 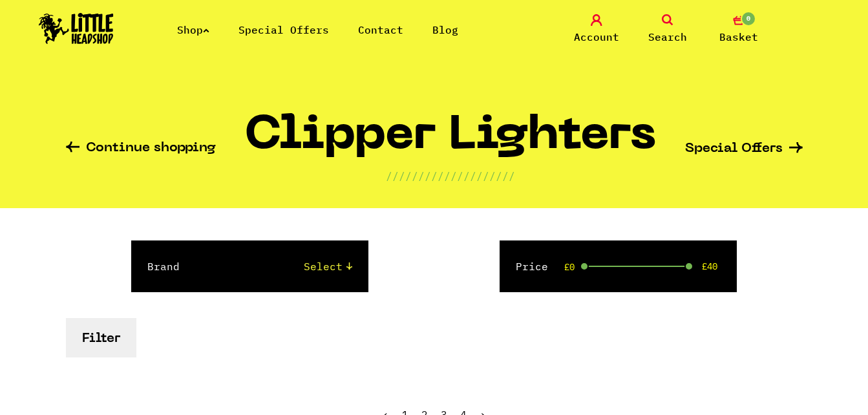 What do you see at coordinates (532, 267) in the screenshot?
I see `label: Price` at bounding box center [532, 267].